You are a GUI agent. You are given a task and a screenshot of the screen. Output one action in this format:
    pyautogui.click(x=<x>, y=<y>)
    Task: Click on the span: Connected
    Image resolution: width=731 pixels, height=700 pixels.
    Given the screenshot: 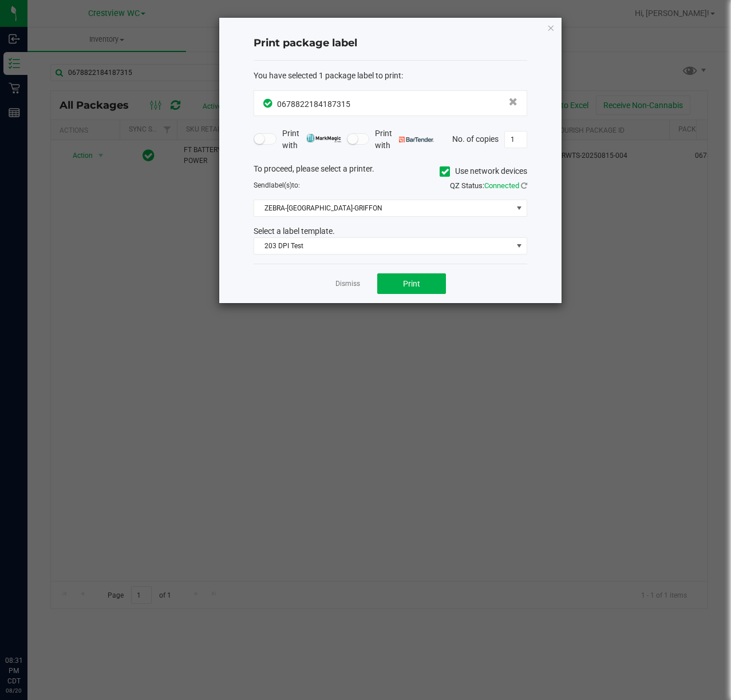 What is the action you would take?
    pyautogui.click(x=501, y=185)
    